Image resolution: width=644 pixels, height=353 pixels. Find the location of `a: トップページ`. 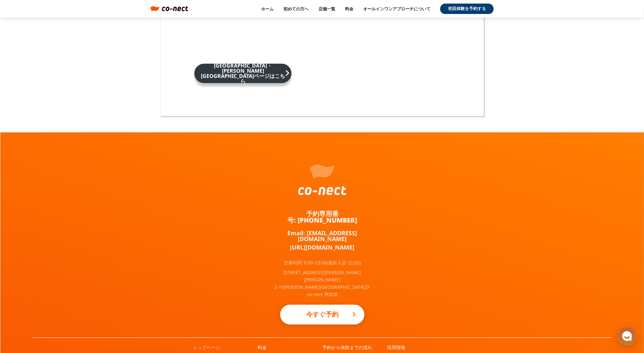

a: トップページ is located at coordinates (207, 347).